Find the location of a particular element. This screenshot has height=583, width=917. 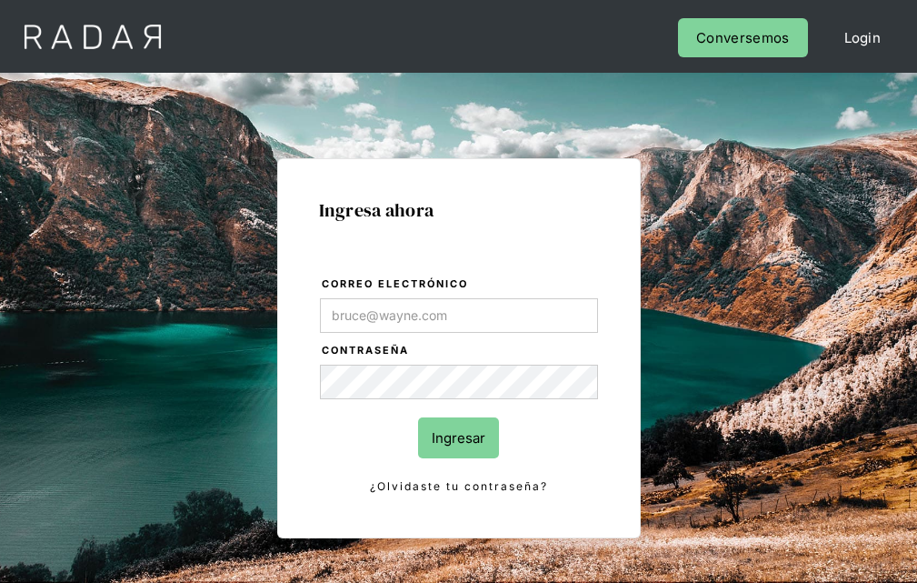

input: Ingresar is located at coordinates (458, 437).